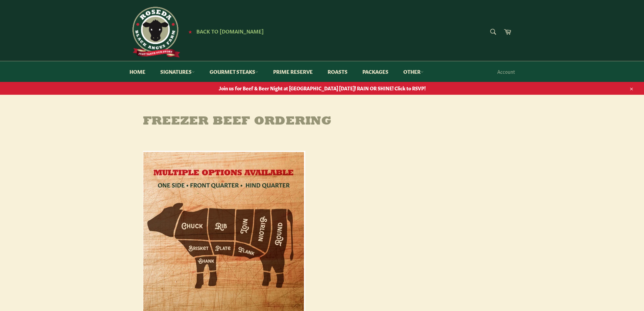 This screenshot has width=644, height=311. What do you see at coordinates (137, 71) in the screenshot?
I see `a: Home` at bounding box center [137, 71].